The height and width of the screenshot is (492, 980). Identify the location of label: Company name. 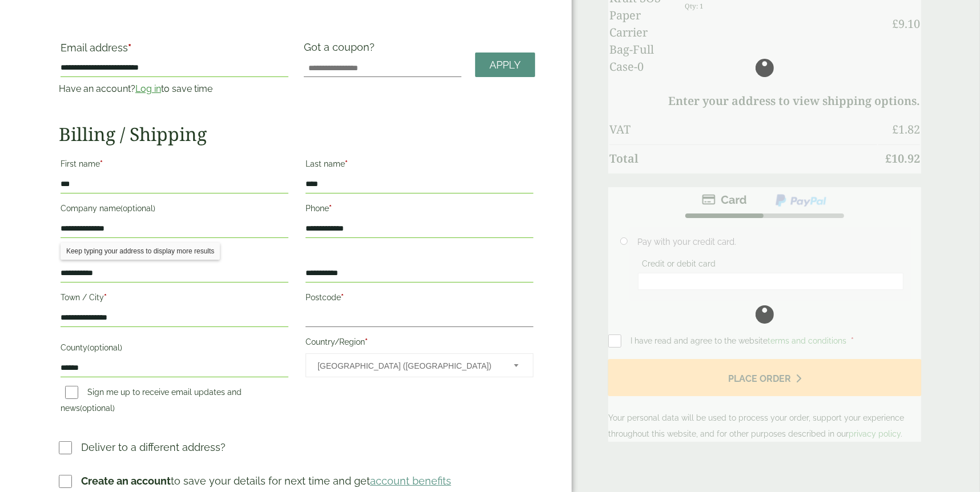
(174, 210).